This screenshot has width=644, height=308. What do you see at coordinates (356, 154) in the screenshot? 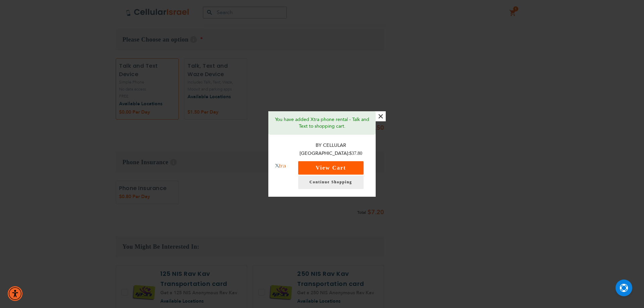
I see `span: $37.80` at bounding box center [356, 154].